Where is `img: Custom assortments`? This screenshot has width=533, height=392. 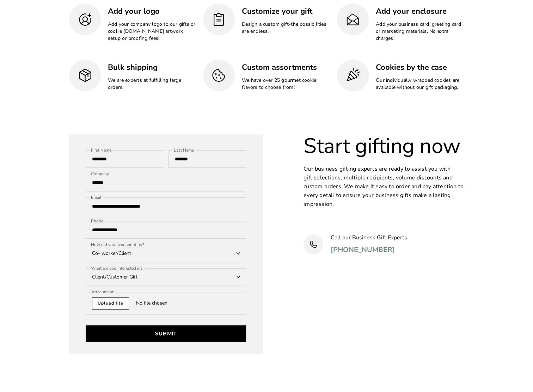
img: Custom assortments is located at coordinates (219, 75).